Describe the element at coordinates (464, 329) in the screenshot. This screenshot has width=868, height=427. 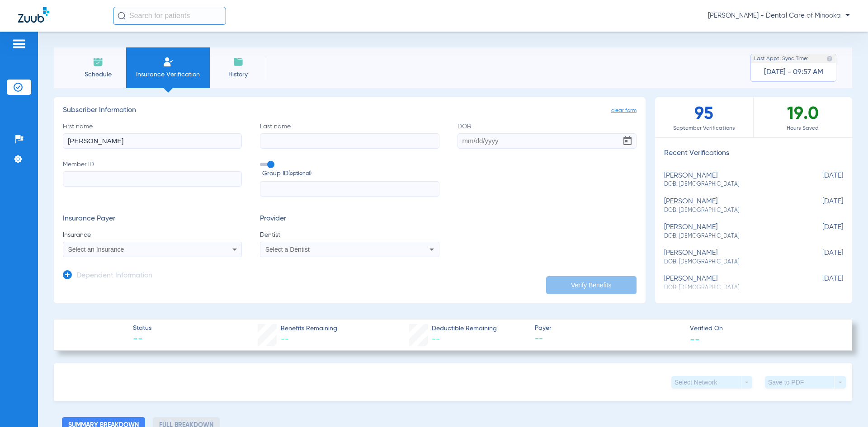
I see `span: Deductible Remaining` at that location.